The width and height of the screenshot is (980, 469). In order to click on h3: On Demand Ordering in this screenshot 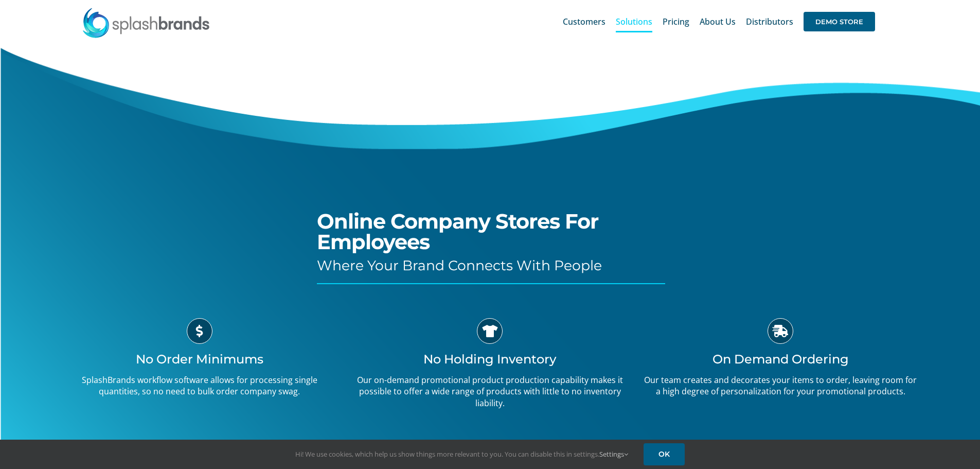, I will do `click(781, 358)`.